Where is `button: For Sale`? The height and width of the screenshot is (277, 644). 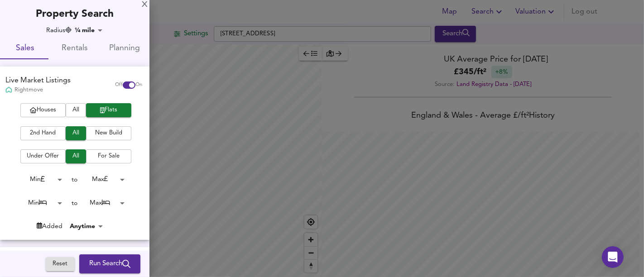
button: For Sale is located at coordinates (109, 156).